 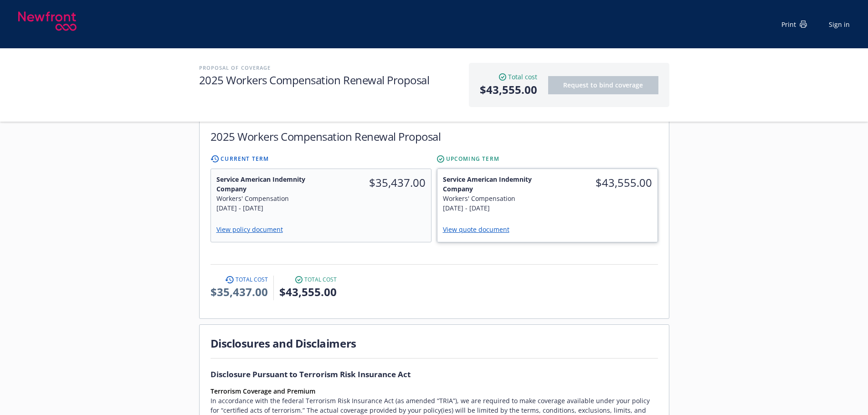 What do you see at coordinates (473, 159) in the screenshot?
I see `span: Upcoming Term` at bounding box center [473, 159].